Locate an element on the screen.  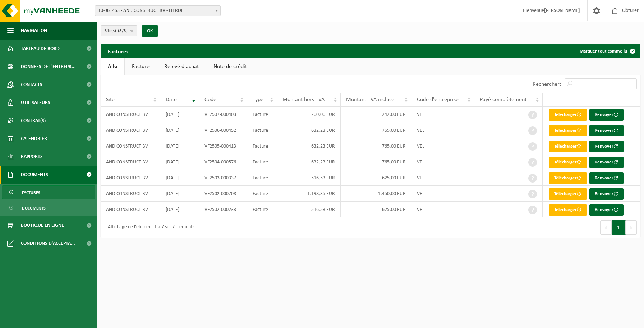
a: Factures is located at coordinates (48, 192).